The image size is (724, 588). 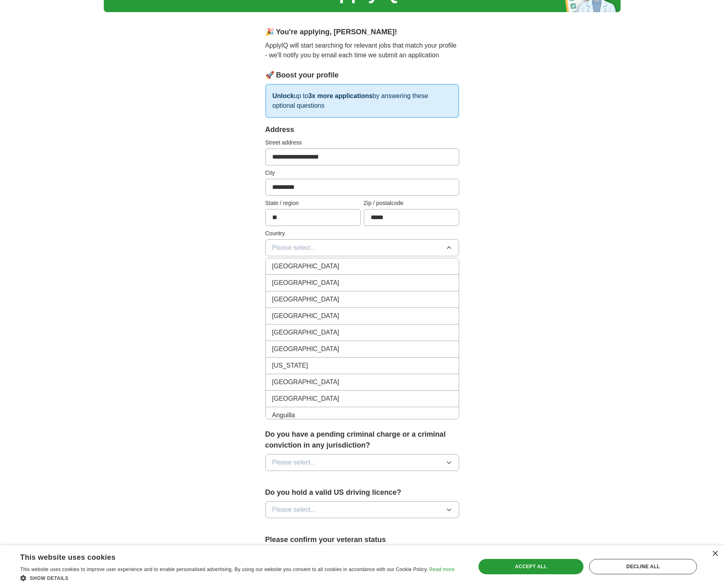 I want to click on div: Show details, so click(x=237, y=578).